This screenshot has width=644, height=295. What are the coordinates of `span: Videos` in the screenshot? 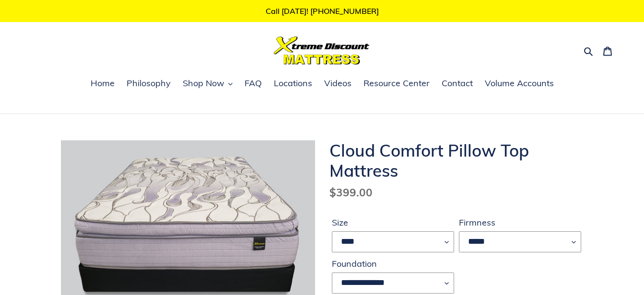 It's located at (337, 83).